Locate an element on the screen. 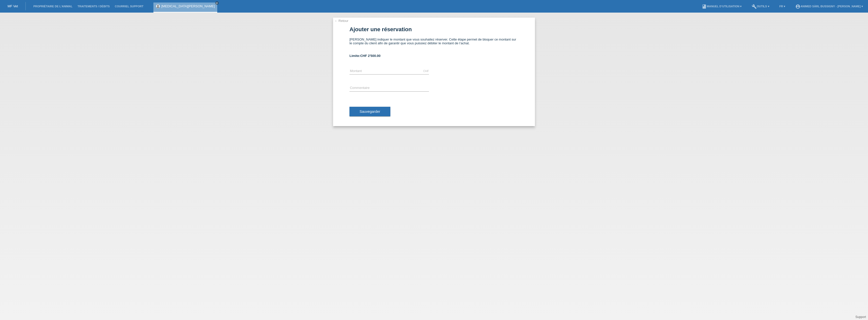  a: FR ▾ is located at coordinates (782, 7).